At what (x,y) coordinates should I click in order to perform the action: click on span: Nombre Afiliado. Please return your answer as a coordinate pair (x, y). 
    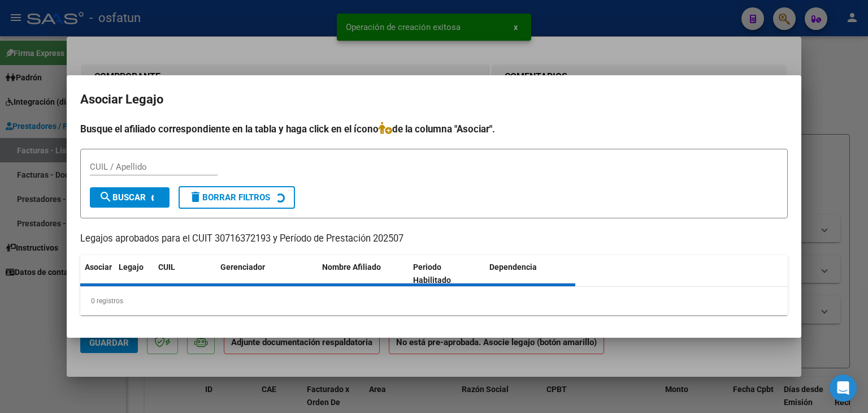
    Looking at the image, I should click on (352, 267).